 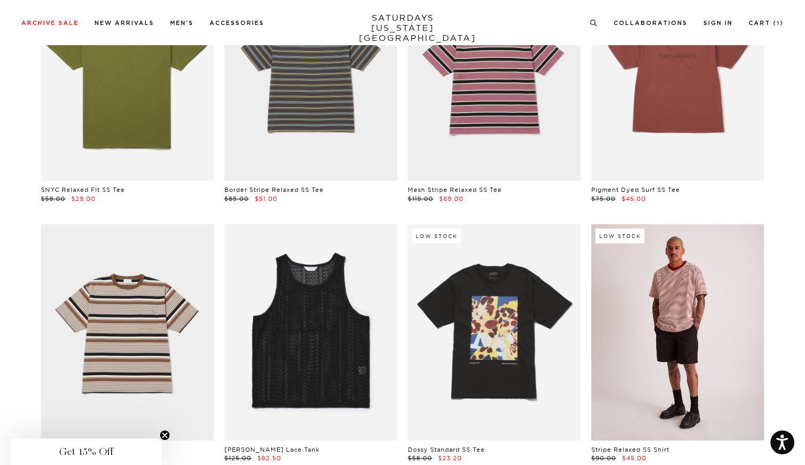 I want to click on a: Pigment Dyed Surf SS Tee, so click(x=635, y=190).